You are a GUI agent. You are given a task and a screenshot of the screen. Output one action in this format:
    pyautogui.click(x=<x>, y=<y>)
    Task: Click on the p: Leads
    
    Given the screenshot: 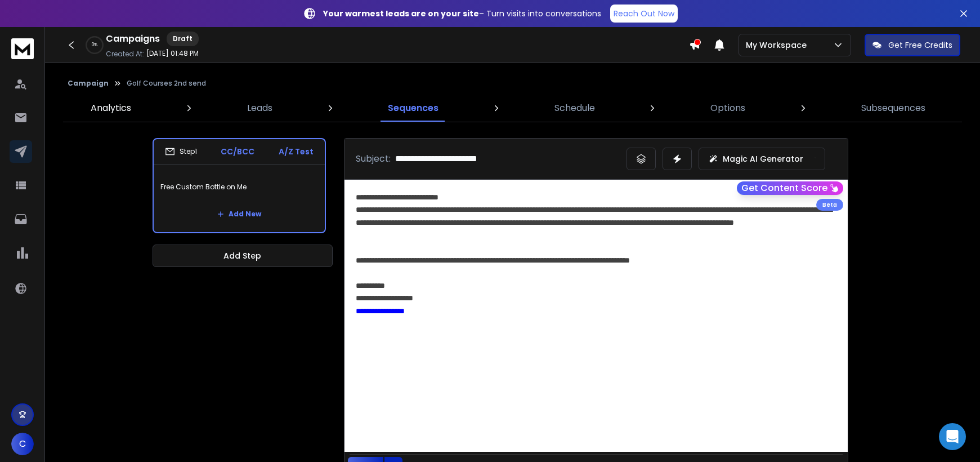 What is the action you would take?
    pyautogui.click(x=259, y=108)
    